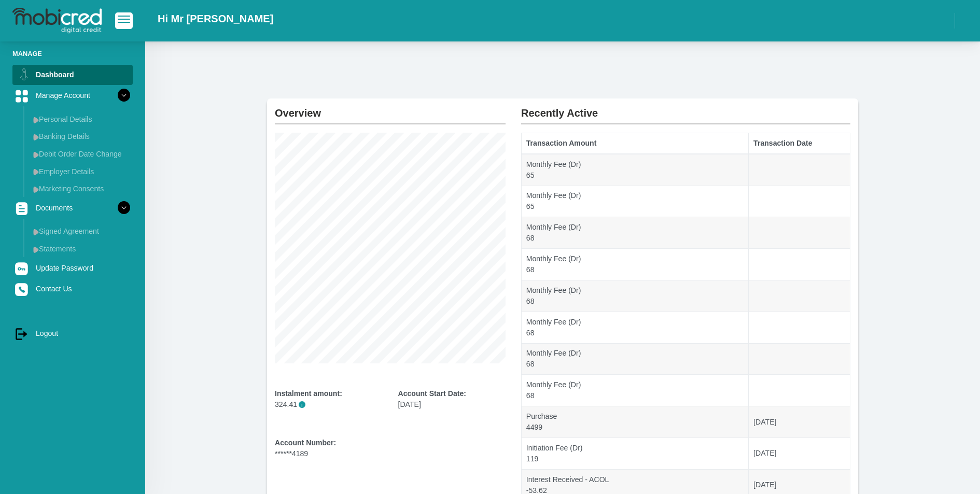 This screenshot has width=980, height=494. Describe the element at coordinates (81, 248) in the screenshot. I see `a: Statements` at that location.